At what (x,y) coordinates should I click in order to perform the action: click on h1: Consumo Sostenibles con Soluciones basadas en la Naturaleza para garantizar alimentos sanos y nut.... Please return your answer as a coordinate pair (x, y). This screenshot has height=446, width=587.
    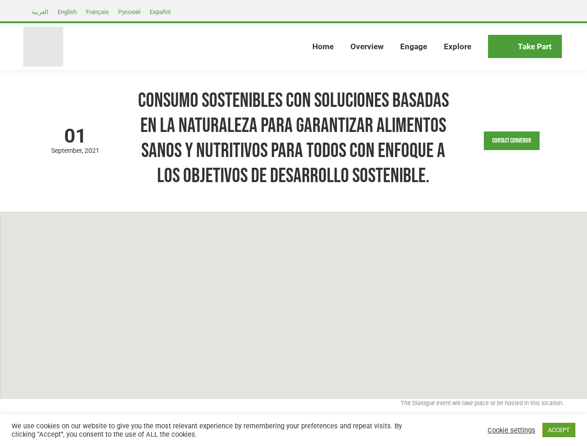
    Looking at the image, I should click on (294, 139).